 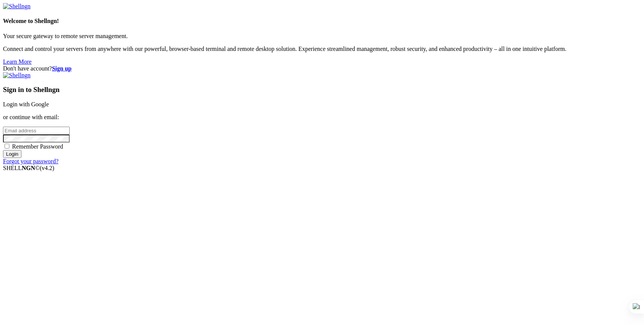 I want to click on p: or continue with email:, so click(x=322, y=117).